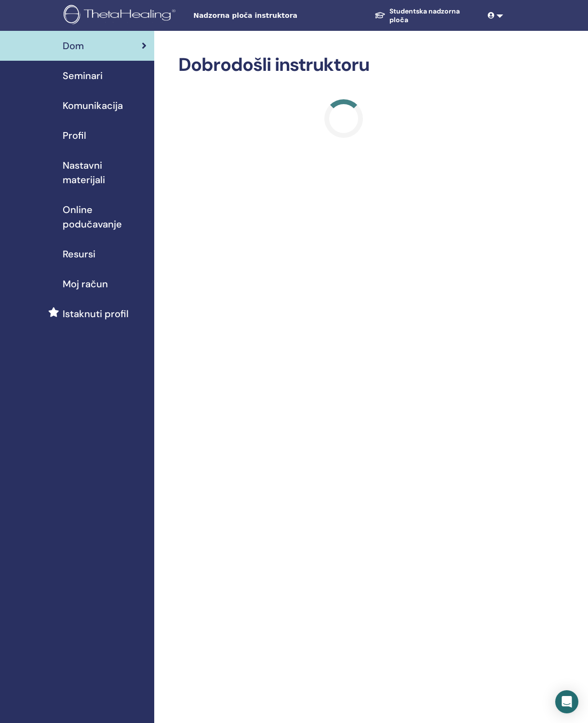 This screenshot has height=723, width=588. What do you see at coordinates (73, 46) in the screenshot?
I see `span: Dom` at bounding box center [73, 46].